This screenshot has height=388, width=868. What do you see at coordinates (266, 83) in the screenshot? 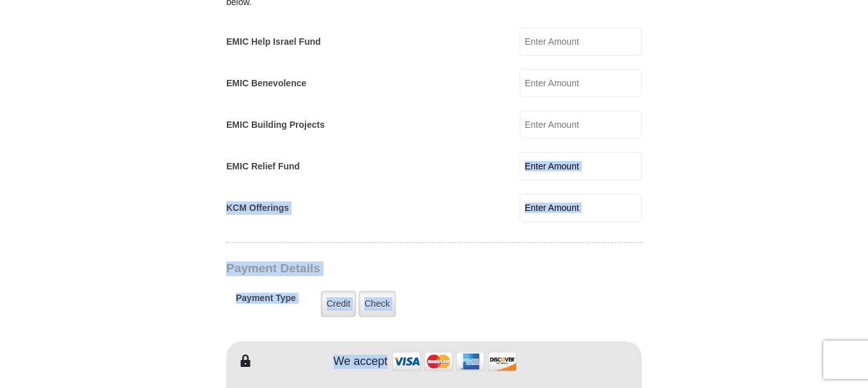
I see `label: EMIC Benevolence` at bounding box center [266, 83].